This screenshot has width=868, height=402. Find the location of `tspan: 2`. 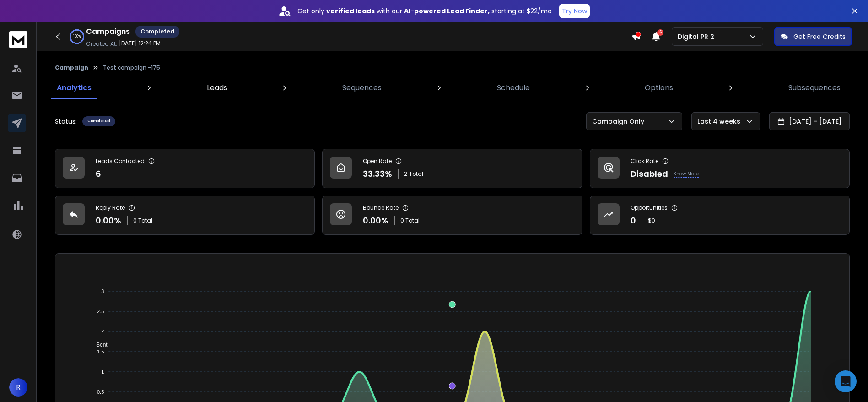

tspan: 2 is located at coordinates (103, 331).